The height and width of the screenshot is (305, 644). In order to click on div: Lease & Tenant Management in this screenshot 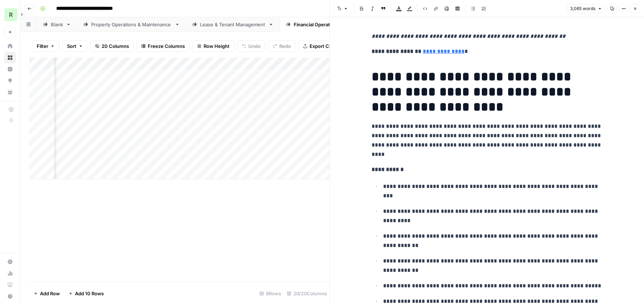, I will do `click(233, 25)`.